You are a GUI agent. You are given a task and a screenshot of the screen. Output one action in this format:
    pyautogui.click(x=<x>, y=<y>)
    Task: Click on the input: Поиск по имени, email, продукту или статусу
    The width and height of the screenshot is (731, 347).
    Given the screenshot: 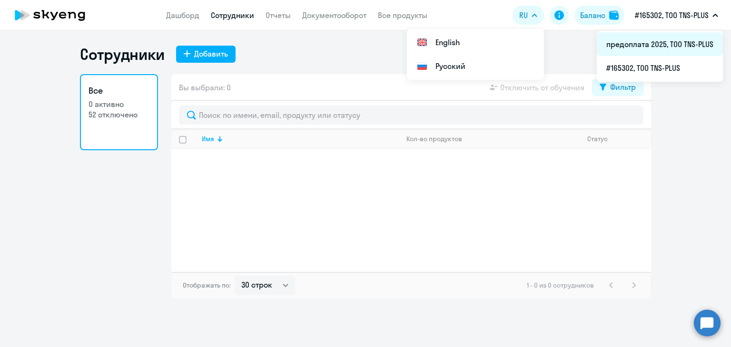 What is the action you would take?
    pyautogui.click(x=411, y=115)
    